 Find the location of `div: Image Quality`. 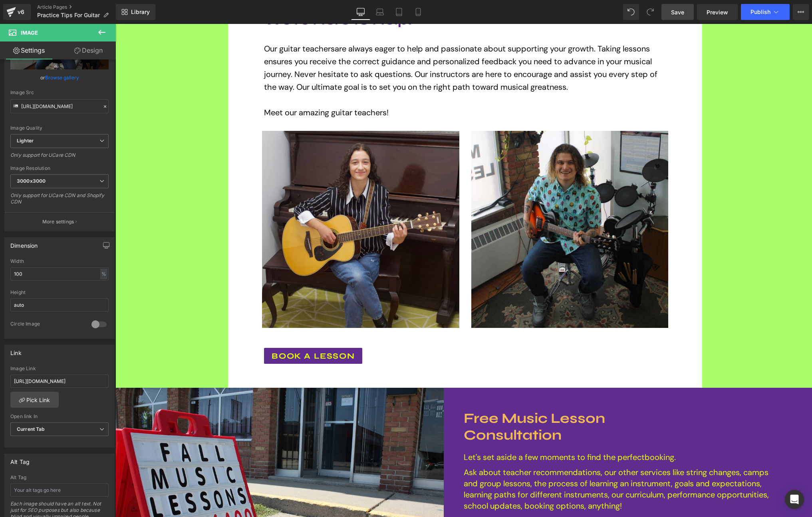

div: Image Quality is located at coordinates (59, 128).